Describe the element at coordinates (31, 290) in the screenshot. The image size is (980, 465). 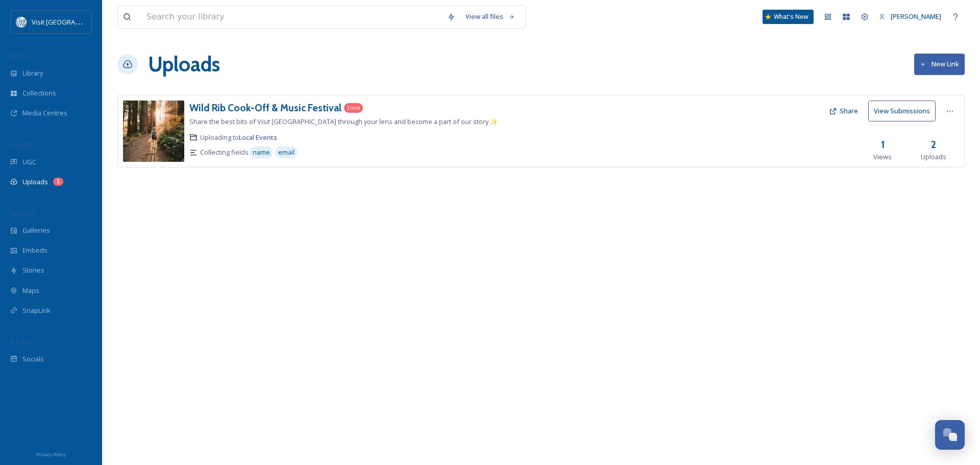
I see `span: Maps` at that location.